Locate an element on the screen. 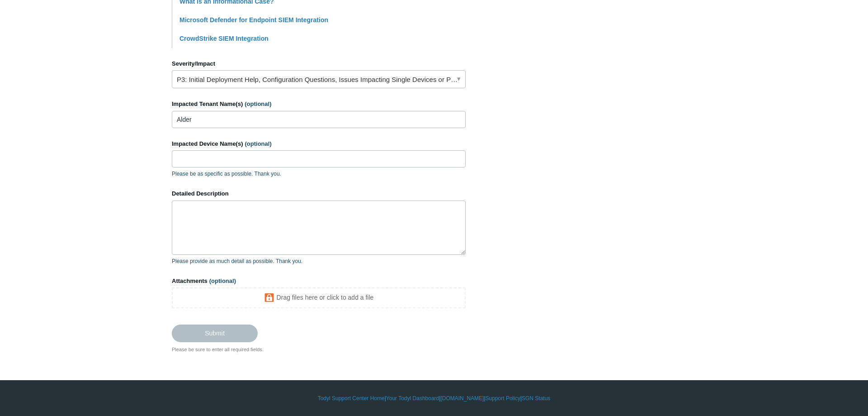 Image resolution: width=868 pixels, height=416 pixels. input: Submit is located at coordinates (215, 333).